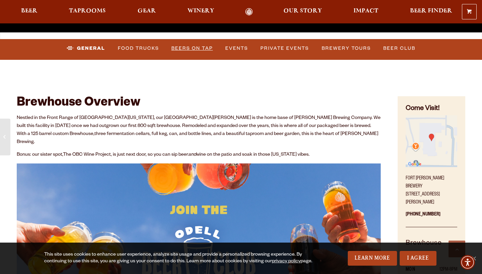 The width and height of the screenshot is (482, 274). I want to click on a: General, so click(86, 48).